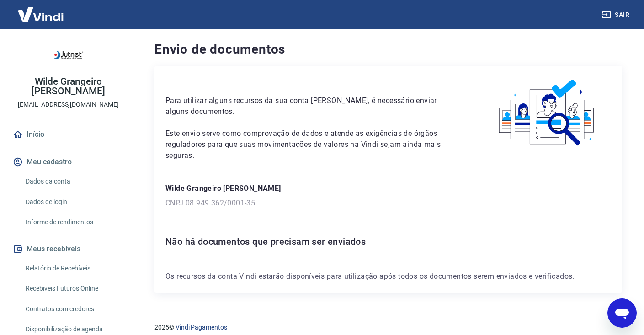  Describe the element at coordinates (73, 202) in the screenshot. I see `a: Dados de login` at that location.